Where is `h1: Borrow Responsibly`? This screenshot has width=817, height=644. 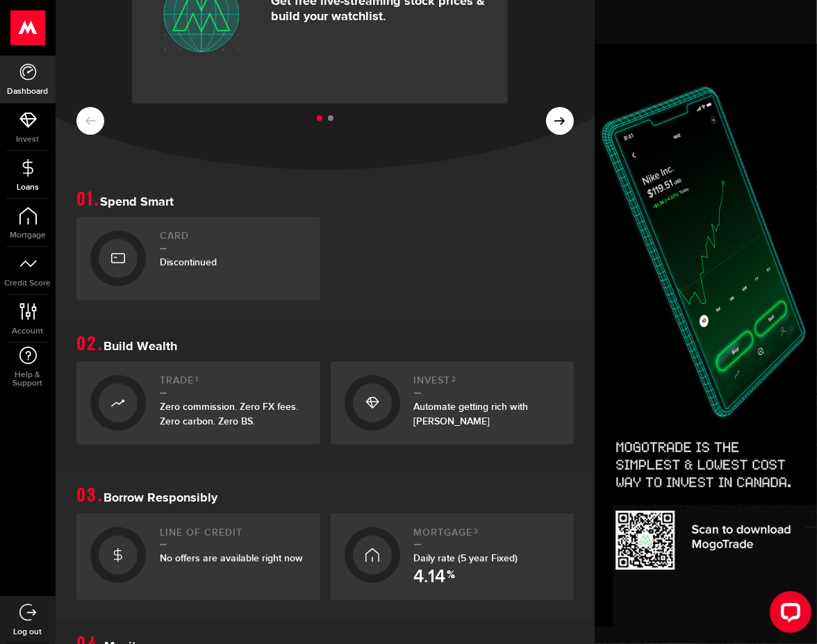 h1: Borrow Responsibly is located at coordinates (325, 496).